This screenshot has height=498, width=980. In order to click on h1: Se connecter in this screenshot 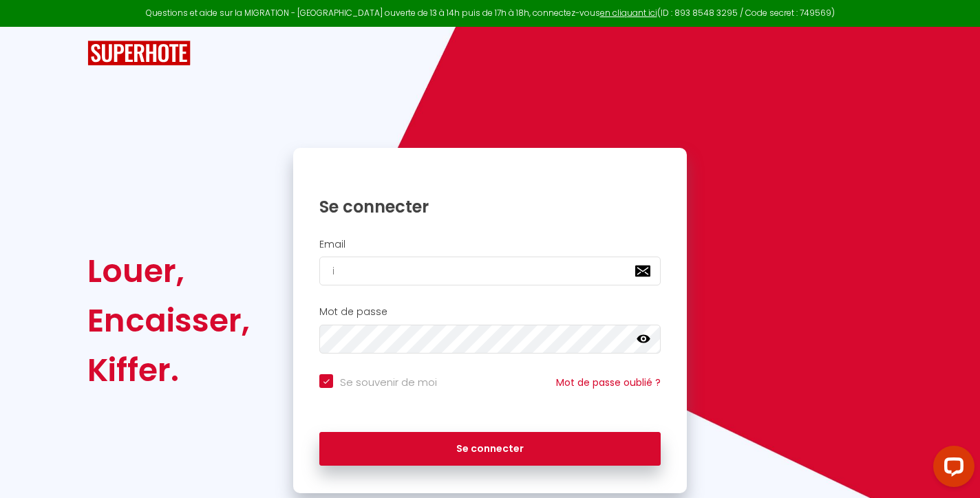, I will do `click(490, 206)`.